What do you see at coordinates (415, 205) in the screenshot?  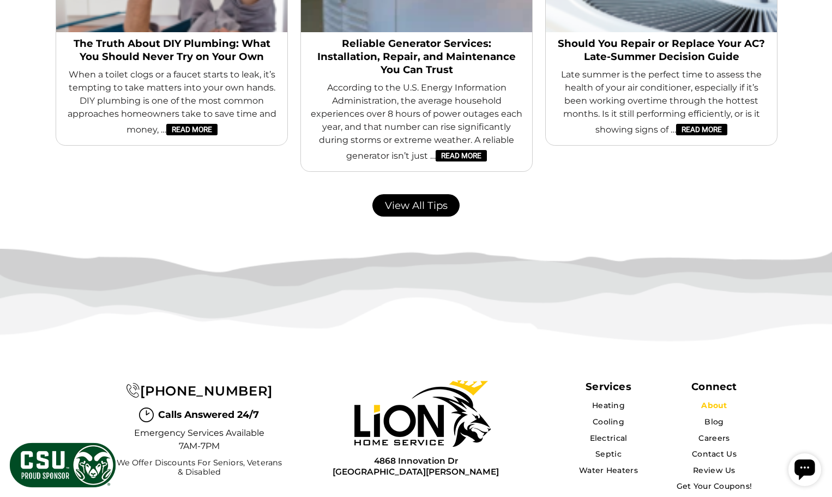 I see `a: View All Tips` at bounding box center [415, 205].